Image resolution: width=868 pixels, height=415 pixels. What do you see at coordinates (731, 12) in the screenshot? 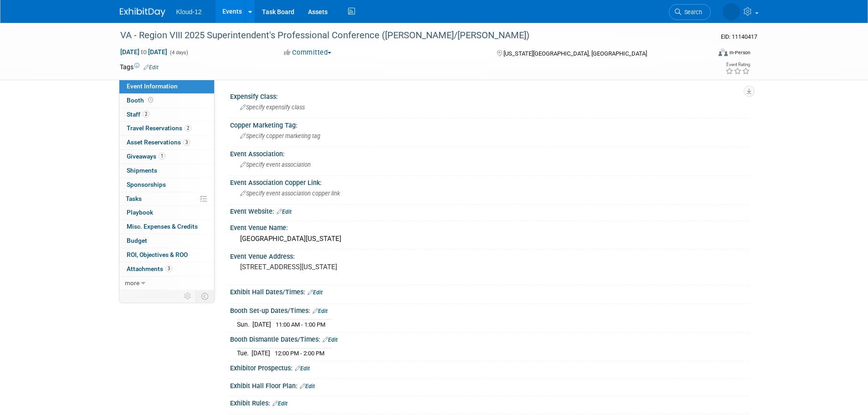
I see `img: Kelli Martines` at bounding box center [731, 12].